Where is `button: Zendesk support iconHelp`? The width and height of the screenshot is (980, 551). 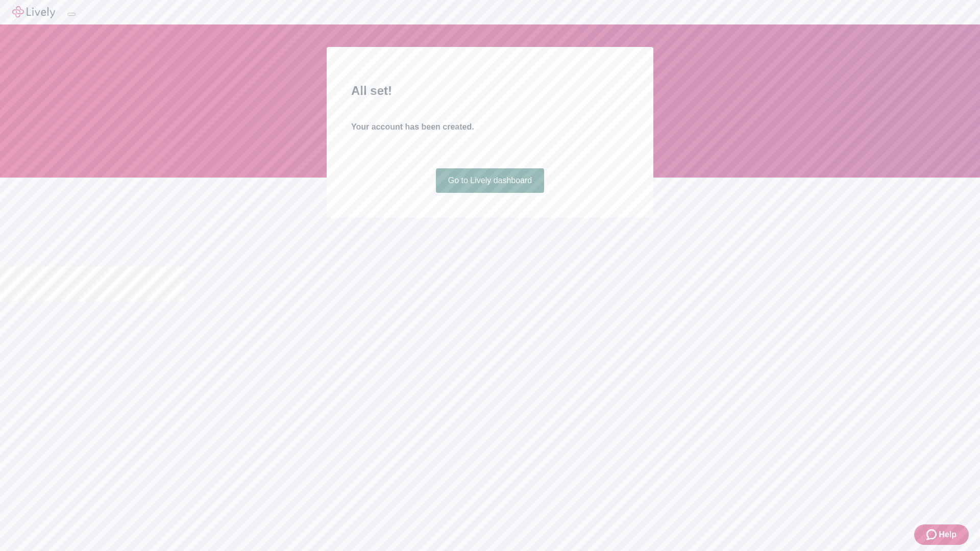
button: Zendesk support iconHelp is located at coordinates (941, 535).